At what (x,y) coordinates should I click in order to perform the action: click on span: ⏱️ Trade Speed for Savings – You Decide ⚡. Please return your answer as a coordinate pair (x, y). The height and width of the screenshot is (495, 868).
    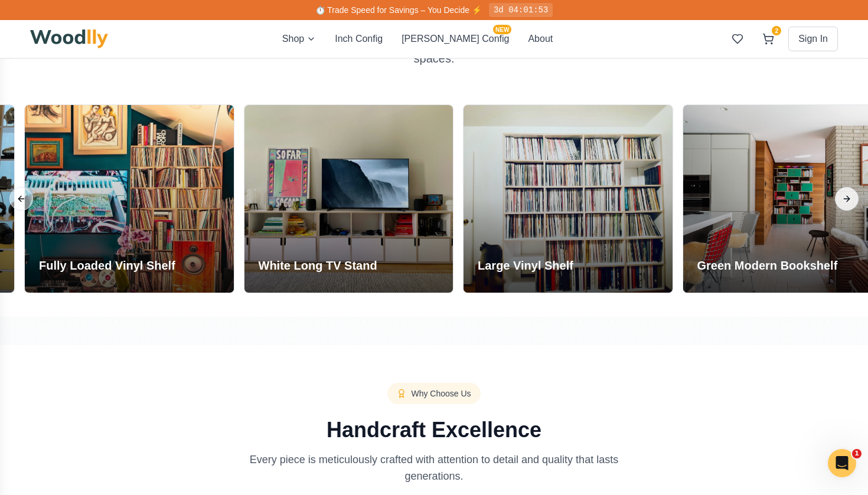
    Looking at the image, I should click on (399, 10).